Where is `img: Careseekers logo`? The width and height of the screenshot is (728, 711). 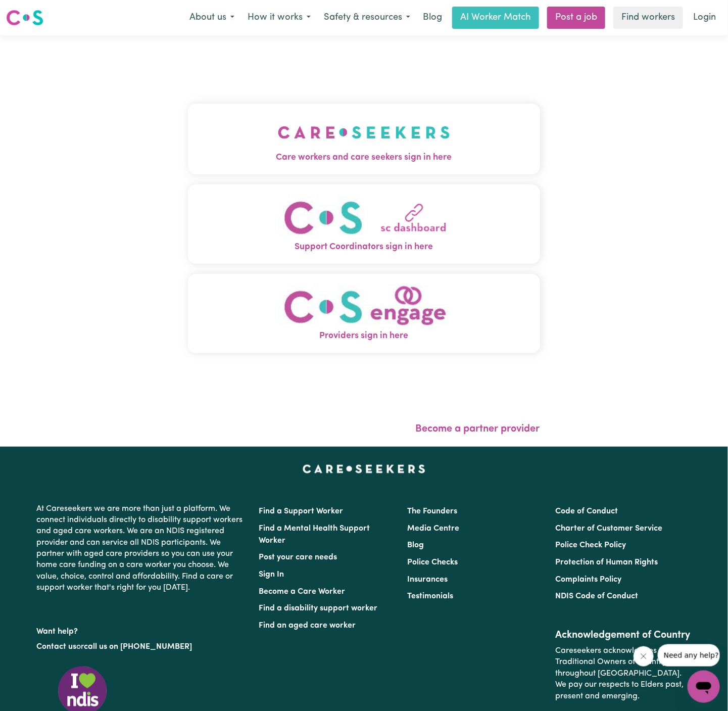 img: Careseekers logo is located at coordinates (25, 18).